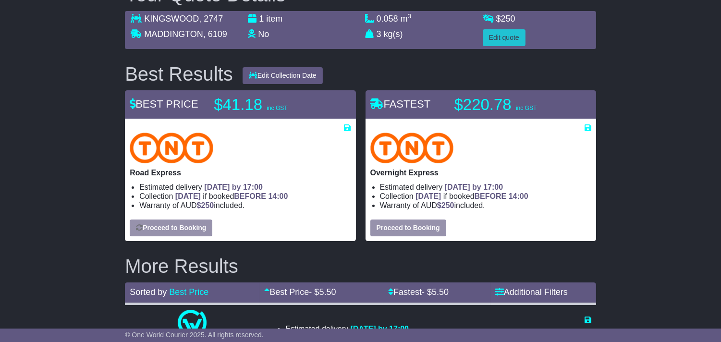 The width and height of the screenshot is (721, 342). What do you see at coordinates (179, 74) in the screenshot?
I see `div: Best Results` at bounding box center [179, 74].